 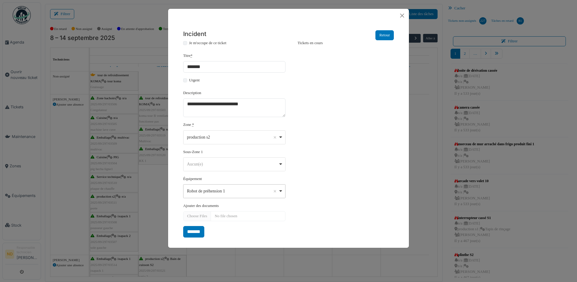 What do you see at coordinates (193, 124) in the screenshot?
I see `abbr: required` at bounding box center [193, 124].